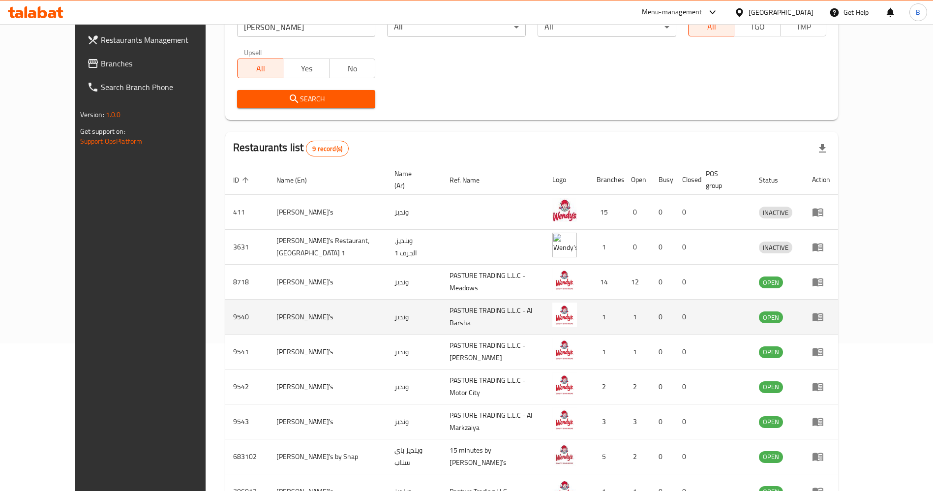 The image size is (933, 491). What do you see at coordinates (113, 115) in the screenshot?
I see `span: 1.0.0` at bounding box center [113, 115].